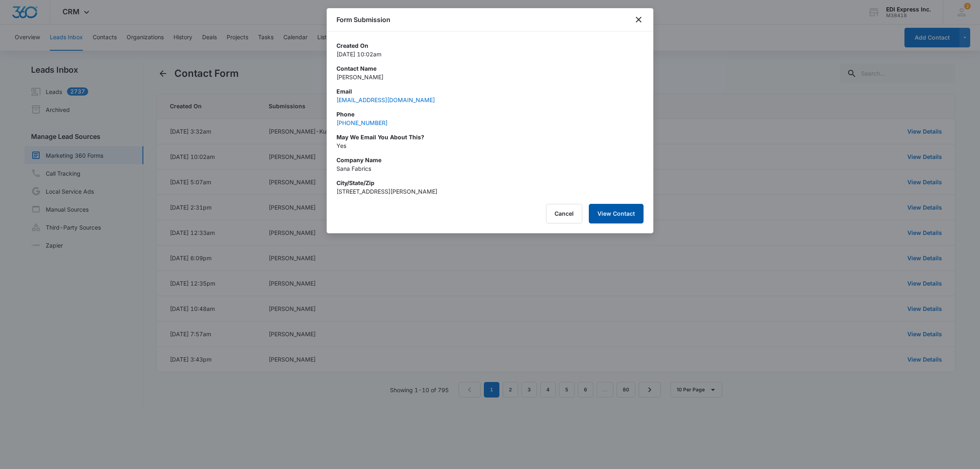 This screenshot has width=980, height=469. I want to click on p: Sana Fabrics, so click(490, 169).